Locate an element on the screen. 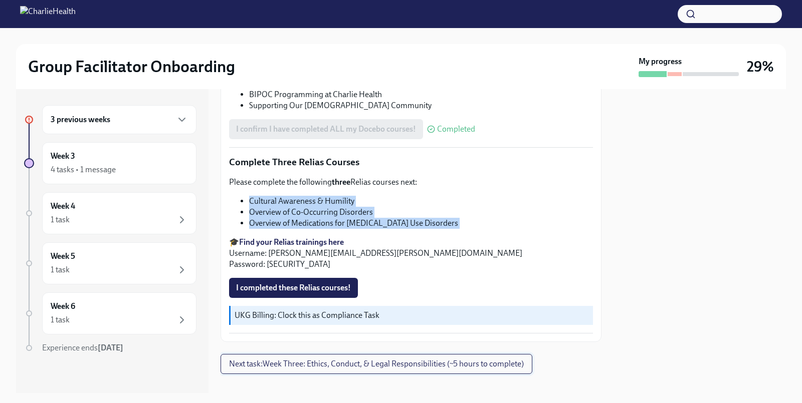 The image size is (802, 403). li: Cultural Awareness & Humility is located at coordinates (421, 201).